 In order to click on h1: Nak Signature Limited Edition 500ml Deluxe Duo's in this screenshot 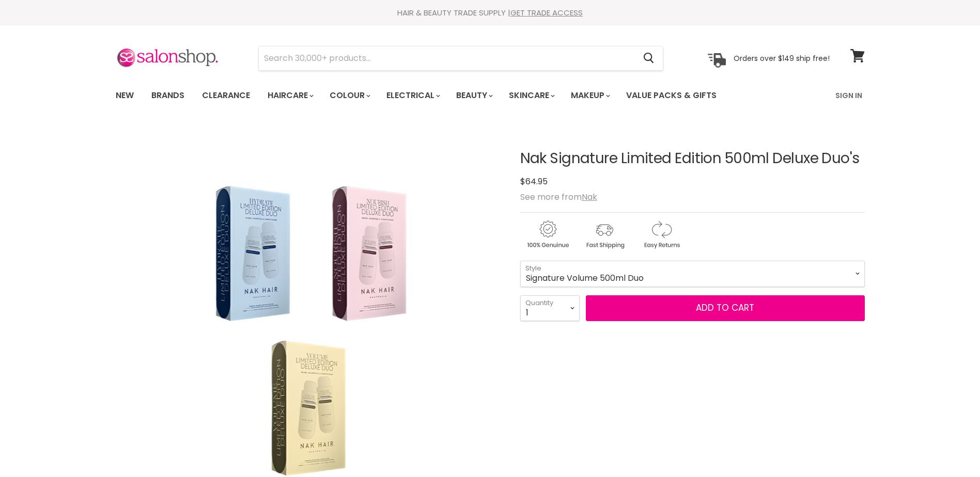, I will do `click(692, 159)`.